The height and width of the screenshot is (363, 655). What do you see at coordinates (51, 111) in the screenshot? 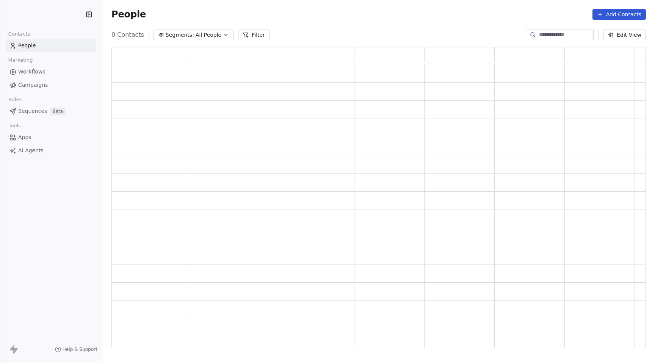
I see `a: SequencesBeta` at bounding box center [51, 111].